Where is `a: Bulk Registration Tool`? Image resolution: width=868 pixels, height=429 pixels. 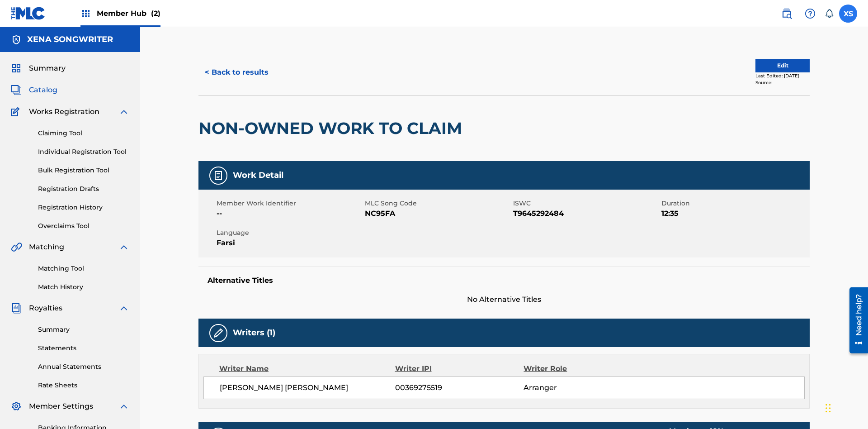
a: Bulk Registration Tool is located at coordinates (83, 170).